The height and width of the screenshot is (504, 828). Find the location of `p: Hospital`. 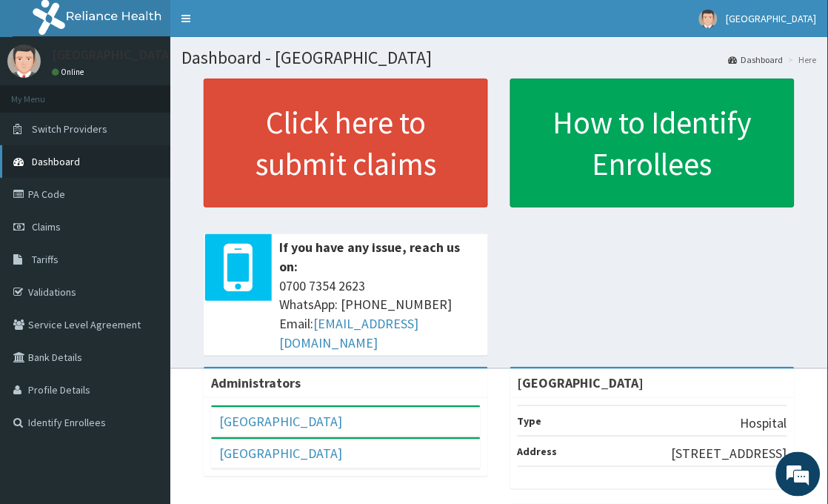

p: Hospital is located at coordinates (764, 423).